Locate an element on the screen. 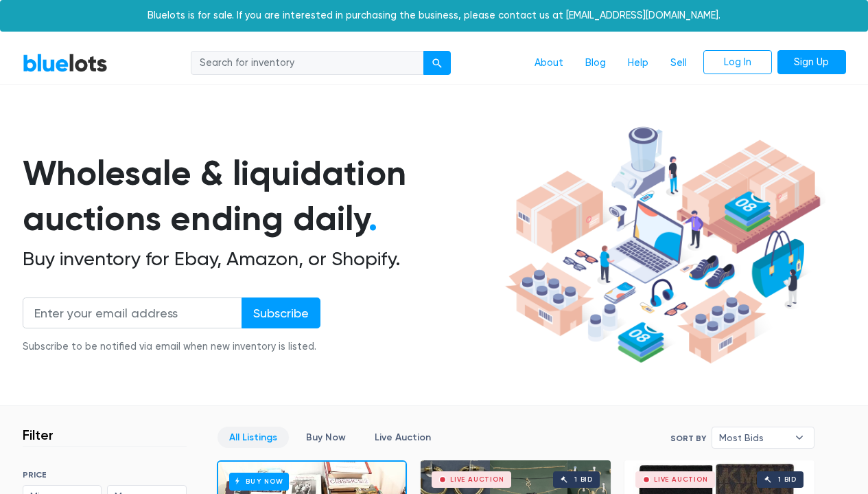 The width and height of the screenshot is (868, 494). span: Most Bids is located at coordinates (753, 438).